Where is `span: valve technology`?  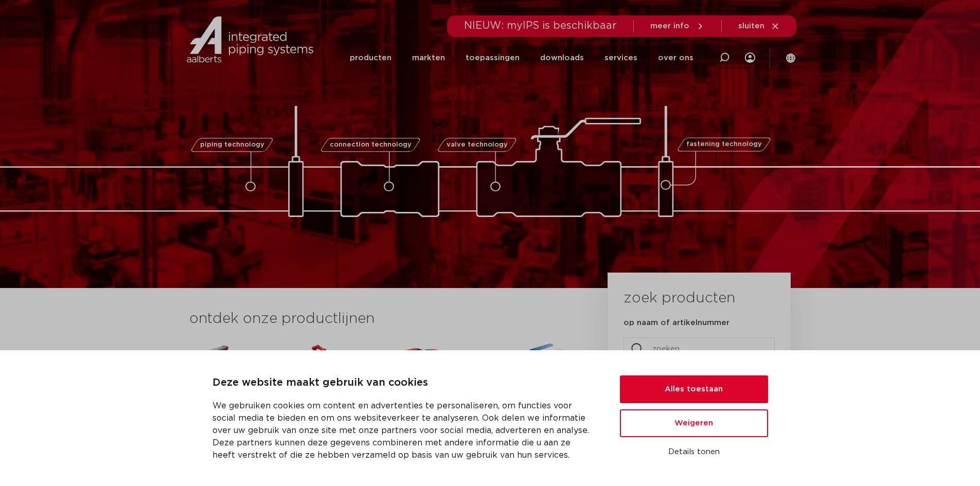 span: valve technology is located at coordinates (477, 144).